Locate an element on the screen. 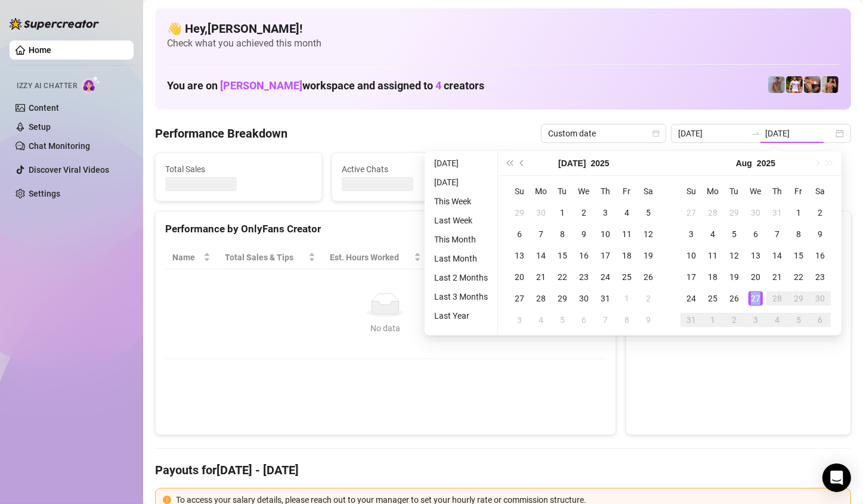 This screenshot has width=863, height=504. img: Zach is located at coordinates (830, 84).